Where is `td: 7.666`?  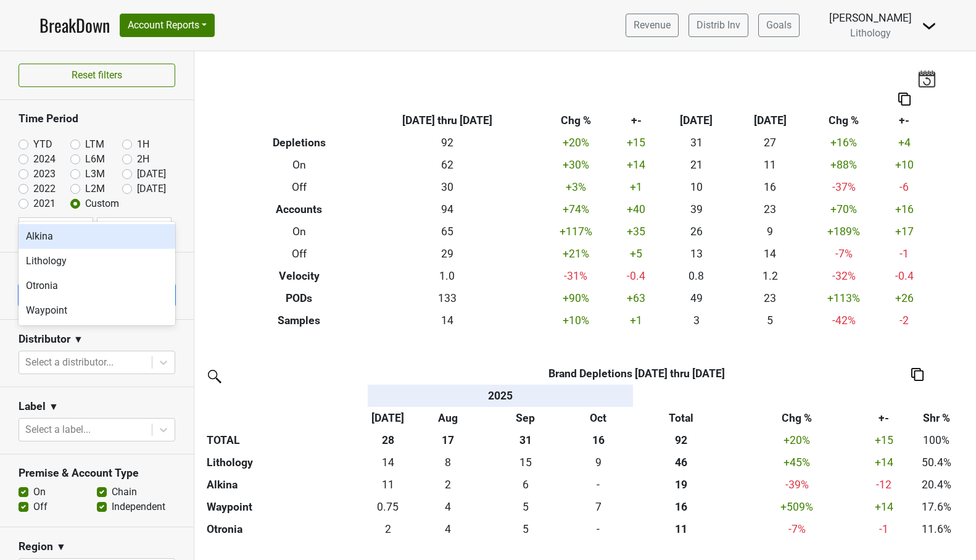
td: 7.666 is located at coordinates (448, 463).